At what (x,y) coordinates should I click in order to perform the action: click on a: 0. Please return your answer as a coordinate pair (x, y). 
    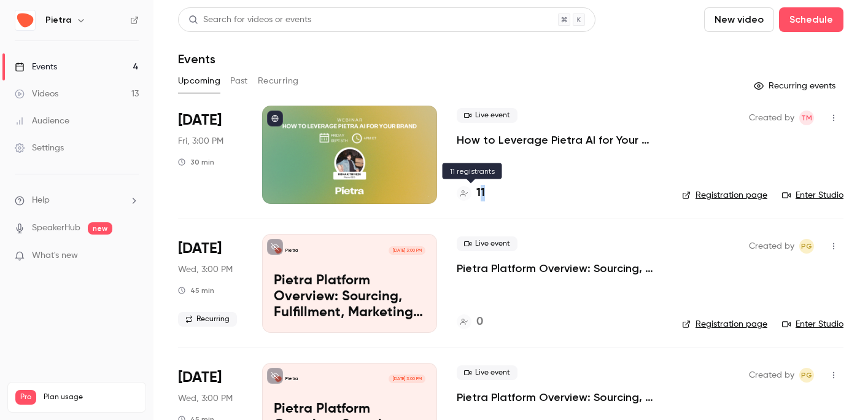
    Looking at the image, I should click on (470, 321).